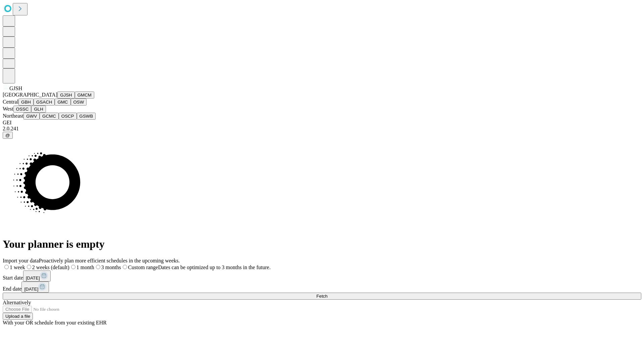 The image size is (644, 362). Describe the element at coordinates (32, 116) in the screenshot. I see `button: GWV` at that location.